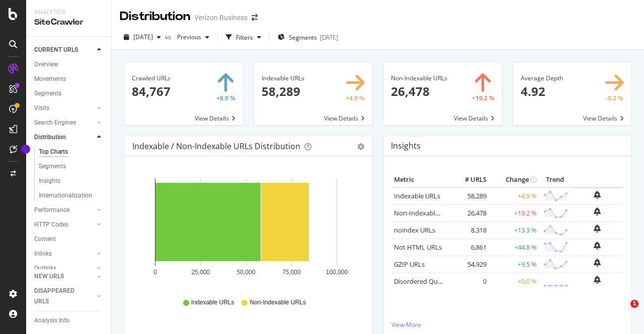 The height and width of the screenshot is (334, 644). What do you see at coordinates (514, 196) in the screenshot?
I see `td: +4.9 %` at bounding box center [514, 196].